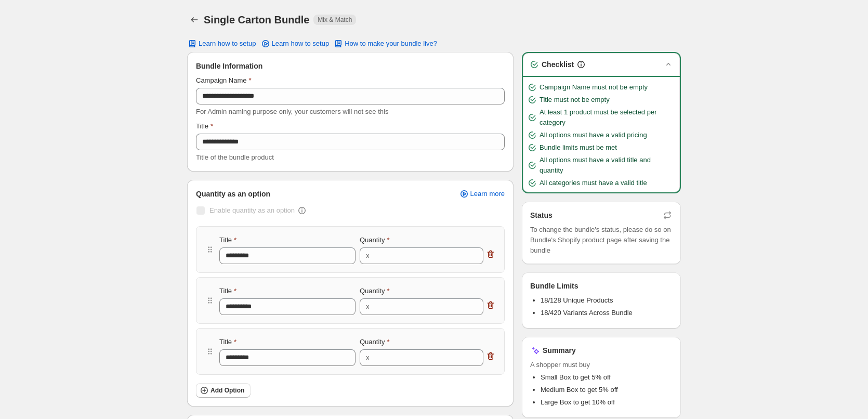  I want to click on a: Learn how to setup, so click(294, 44).